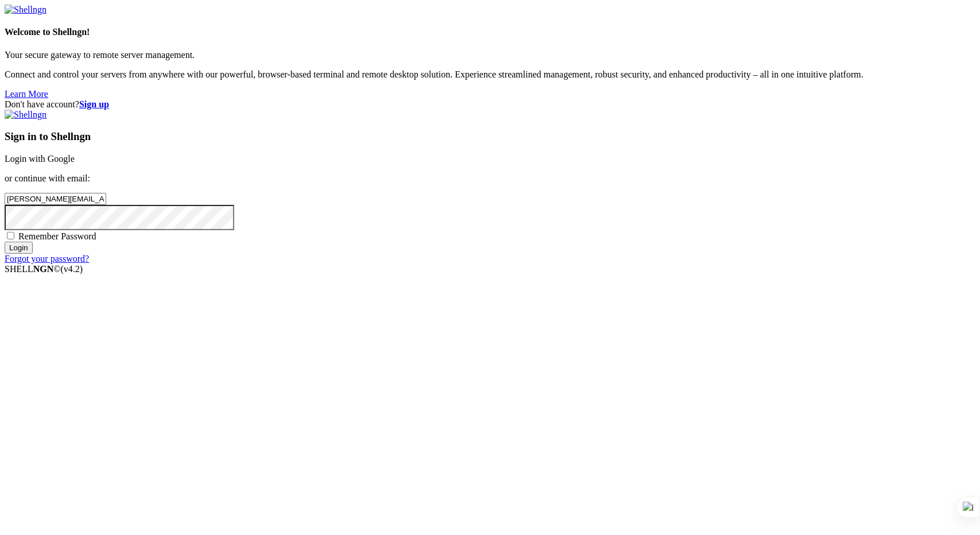  Describe the element at coordinates (94, 104) in the screenshot. I see `a: Sign up` at that location.